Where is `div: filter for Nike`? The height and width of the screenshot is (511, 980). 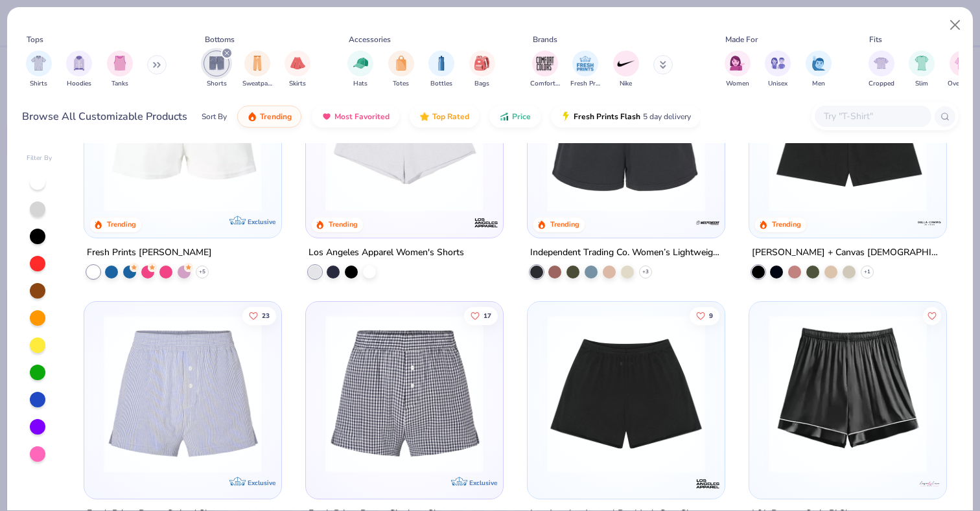
div: filter for Nike is located at coordinates (626, 69).